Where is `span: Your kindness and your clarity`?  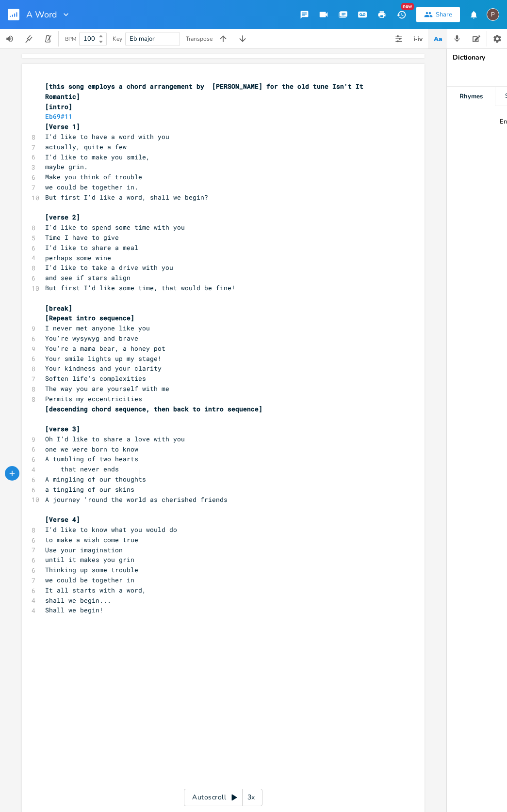 span: Your kindness and your clarity is located at coordinates (104, 368).